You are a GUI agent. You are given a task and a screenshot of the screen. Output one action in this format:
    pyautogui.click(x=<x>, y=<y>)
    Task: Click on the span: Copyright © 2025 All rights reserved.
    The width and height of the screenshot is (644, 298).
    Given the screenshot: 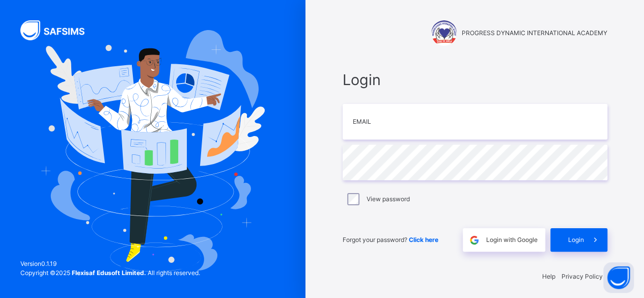 What is the action you would take?
    pyautogui.click(x=110, y=273)
    